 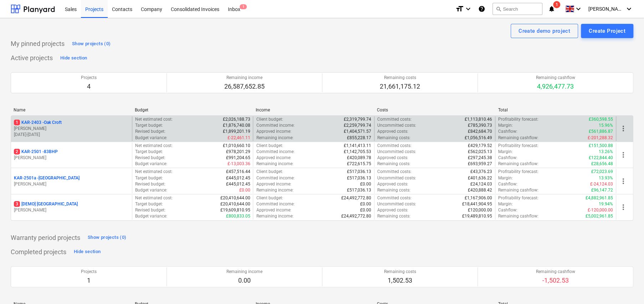 I want to click on div: Create Project, so click(x=607, y=31).